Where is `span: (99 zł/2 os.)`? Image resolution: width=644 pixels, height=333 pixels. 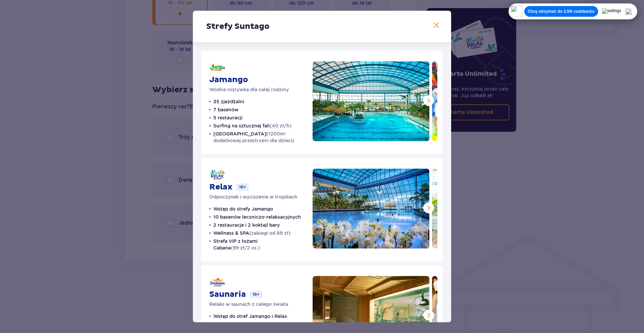 span: (99 zł/2 os.) is located at coordinates (245, 248).